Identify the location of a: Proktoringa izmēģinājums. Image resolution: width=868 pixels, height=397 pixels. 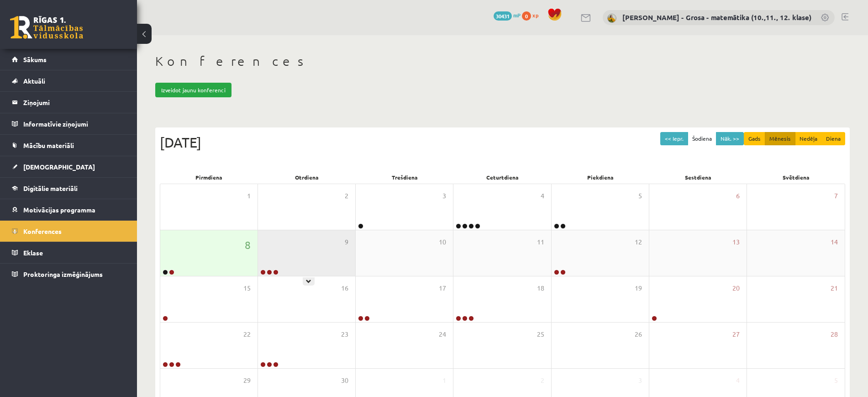
(68, 274).